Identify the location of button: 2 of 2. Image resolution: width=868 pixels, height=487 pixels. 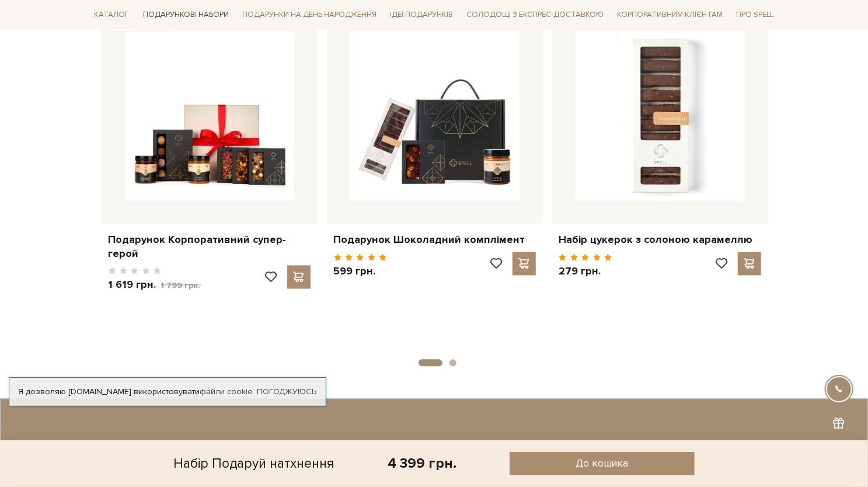
(453, 363).